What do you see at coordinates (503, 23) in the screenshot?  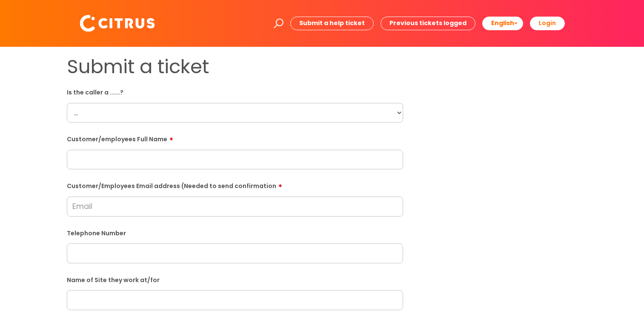 I see `span: English` at bounding box center [503, 23].